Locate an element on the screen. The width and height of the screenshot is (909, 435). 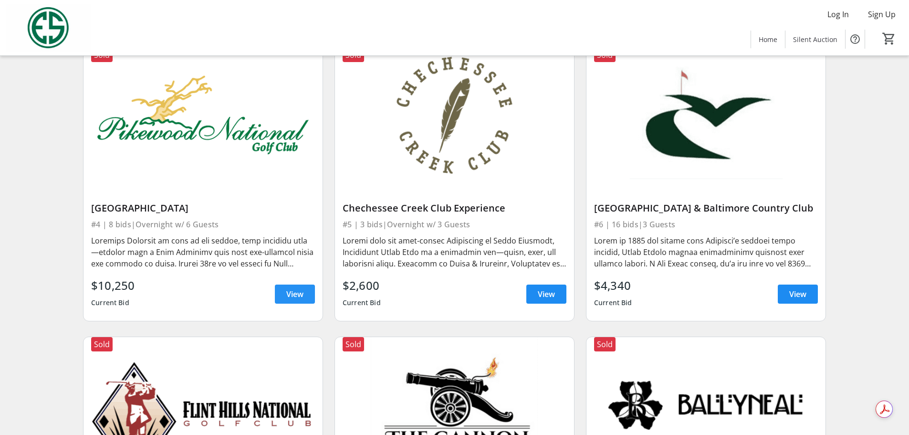
img: Evans Scholars Foundation's Logo is located at coordinates (48, 28).